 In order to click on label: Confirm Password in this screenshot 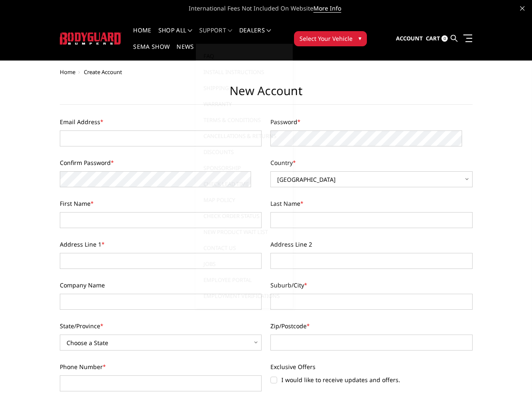, I will do `click(161, 162)`.